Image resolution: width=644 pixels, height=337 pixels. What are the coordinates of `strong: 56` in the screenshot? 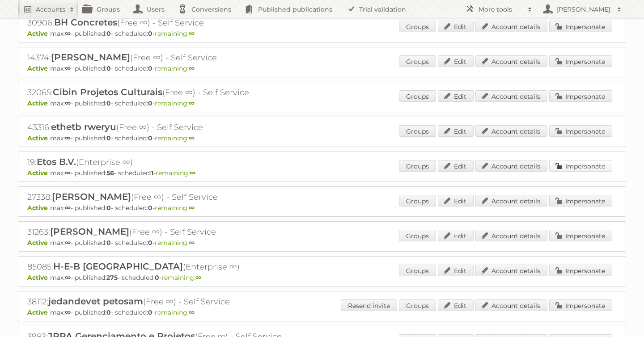 It's located at (110, 173).